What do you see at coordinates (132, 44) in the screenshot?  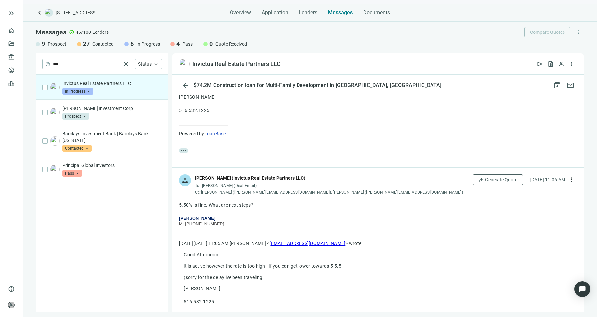 I see `span: 6` at bounding box center [132, 44].